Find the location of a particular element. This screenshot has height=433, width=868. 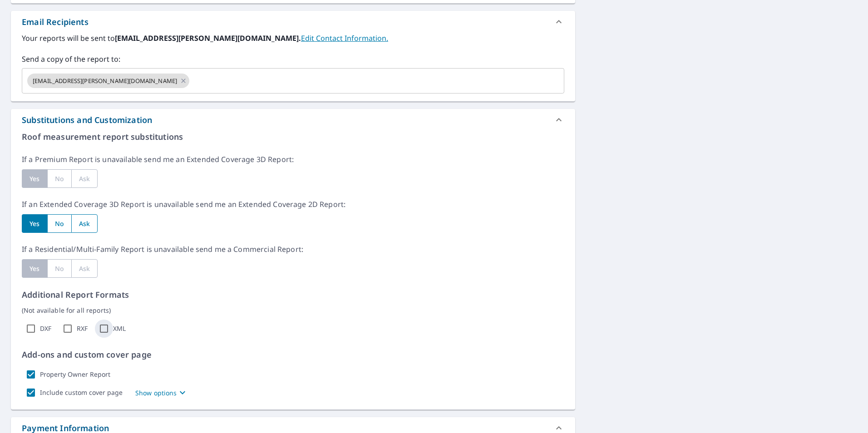

p: (Not available for all reports) is located at coordinates (293, 310).